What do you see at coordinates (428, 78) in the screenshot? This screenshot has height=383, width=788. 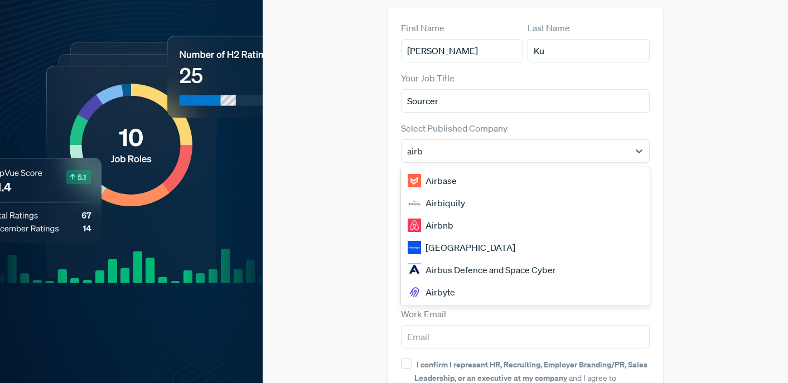 I see `label: Your Job Title` at bounding box center [428, 78].